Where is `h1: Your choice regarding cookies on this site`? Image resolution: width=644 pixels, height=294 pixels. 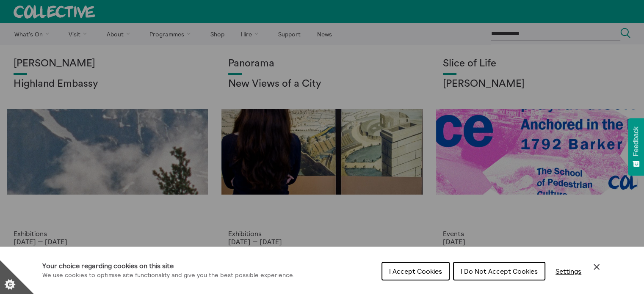
h1: Your choice regarding cookies on this site is located at coordinates (169, 266).